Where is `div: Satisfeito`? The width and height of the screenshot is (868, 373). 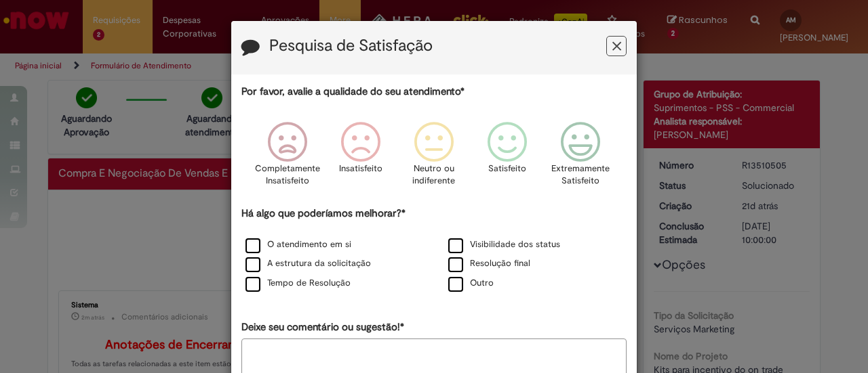
div: Satisfeito is located at coordinates (507, 158).